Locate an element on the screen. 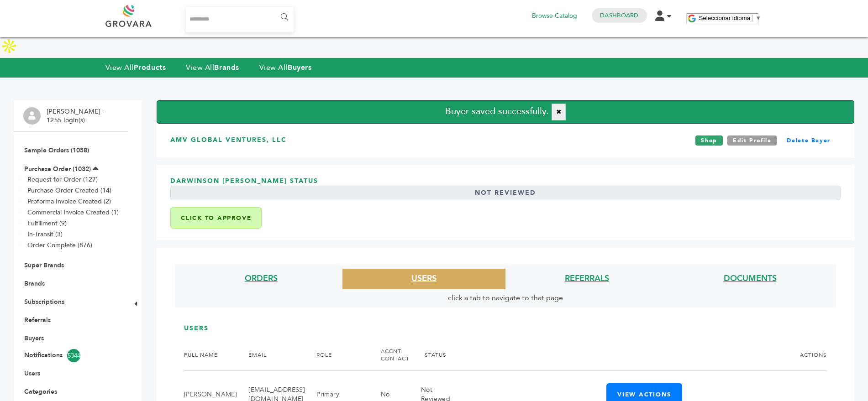 This screenshot has width=868, height=401. a: Dashboard is located at coordinates (619, 15).